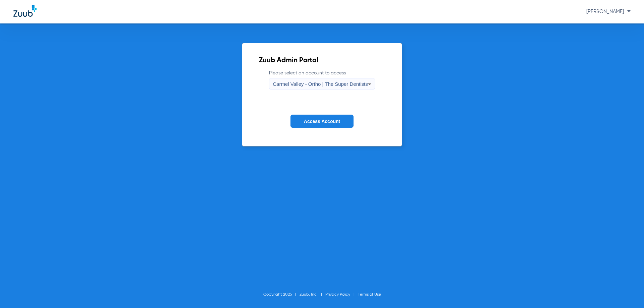  I want to click on h2: Zuub Admin Portal, so click(322, 61).